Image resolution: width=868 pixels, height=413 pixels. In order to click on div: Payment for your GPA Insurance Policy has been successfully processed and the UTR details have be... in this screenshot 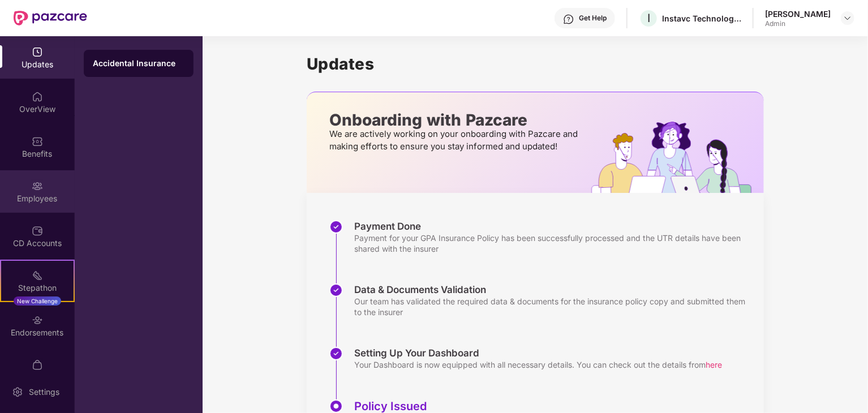, I will do `click(553, 243)`.